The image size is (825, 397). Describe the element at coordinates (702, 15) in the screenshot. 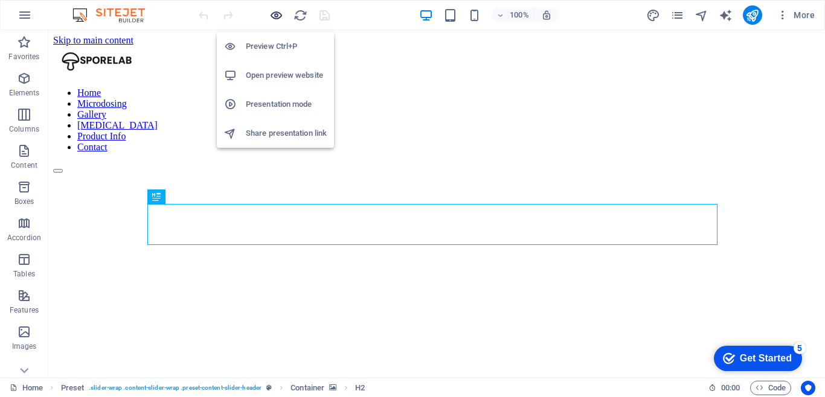

I see `button: navigator` at that location.